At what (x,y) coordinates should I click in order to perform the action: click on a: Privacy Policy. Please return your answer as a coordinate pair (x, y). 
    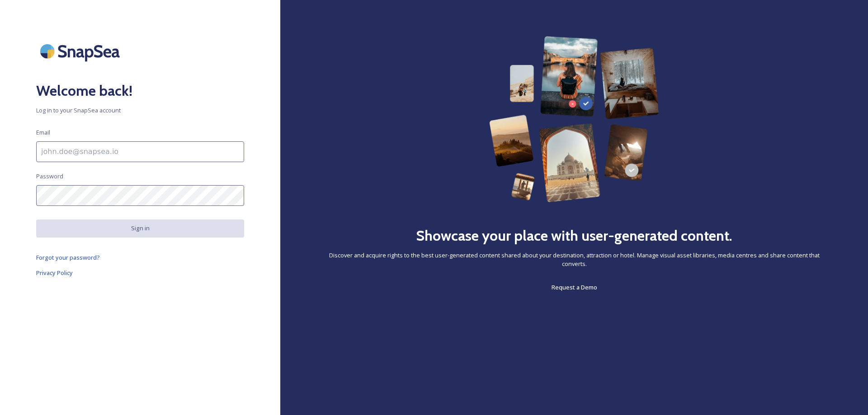
    Looking at the image, I should click on (140, 273).